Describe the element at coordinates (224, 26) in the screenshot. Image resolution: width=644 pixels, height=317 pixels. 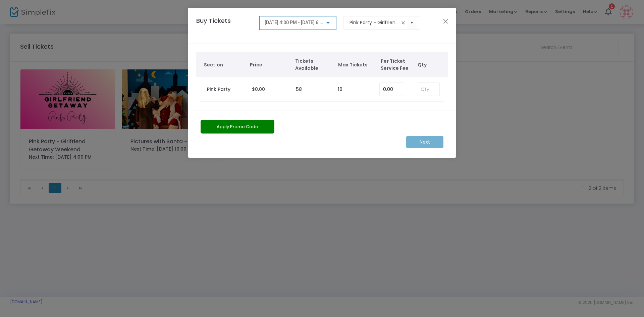
I see `h4: Buy Tickets` at that location.